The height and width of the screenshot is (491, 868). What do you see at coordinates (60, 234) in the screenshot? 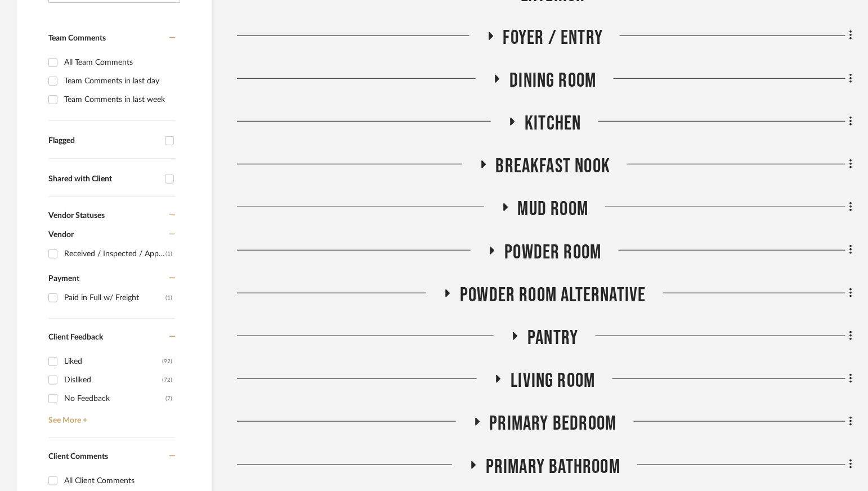
I see `span: Vendor` at bounding box center [60, 234].